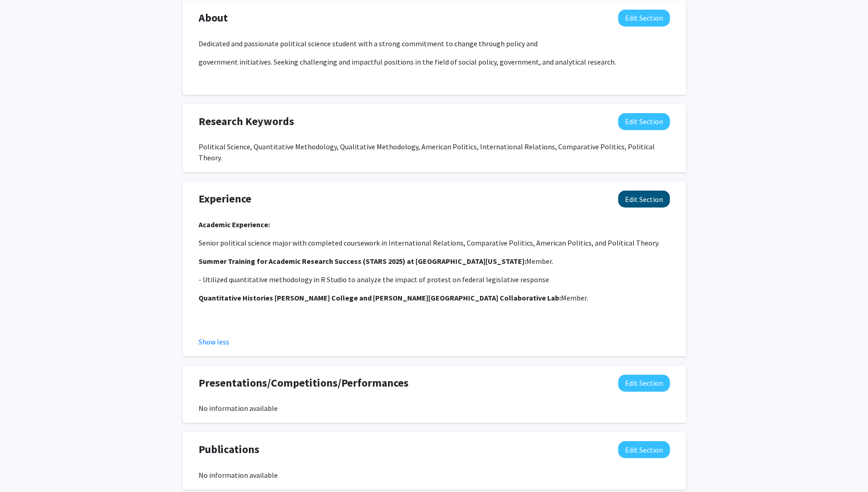 The width and height of the screenshot is (868, 492). What do you see at coordinates (434, 44) in the screenshot?
I see `p: Dedicated and passionate political science student with a strong commitment to change through pol...` at bounding box center [434, 44].